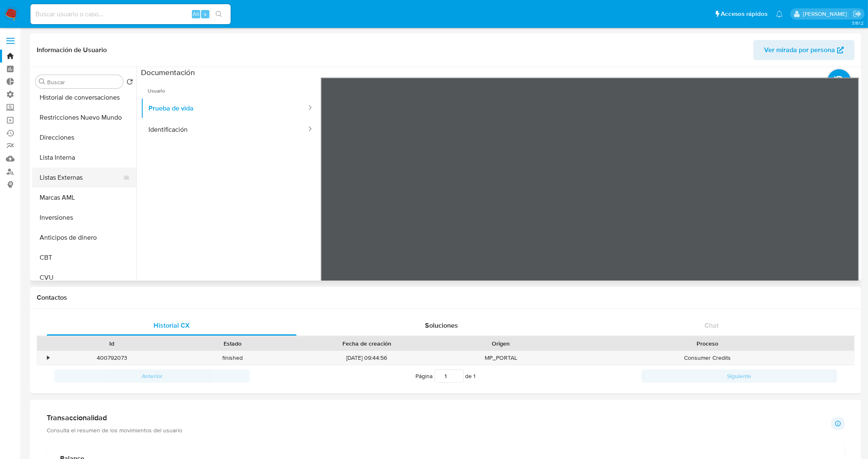 The height and width of the screenshot is (459, 868). Describe the element at coordinates (858, 14) in the screenshot. I see `a: Salir` at that location.